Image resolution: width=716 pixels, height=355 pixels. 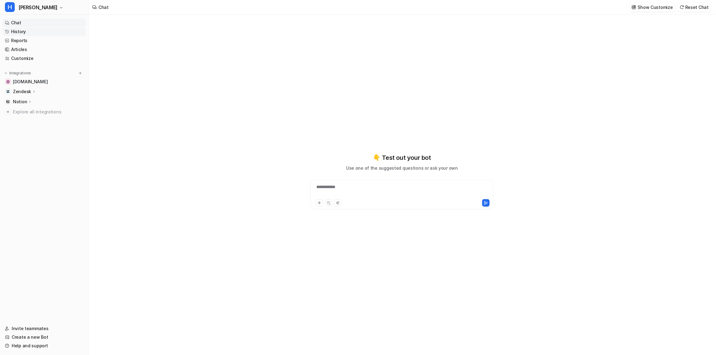 I want to click on p: Use one of the suggested questions or ask your own, so click(x=402, y=168).